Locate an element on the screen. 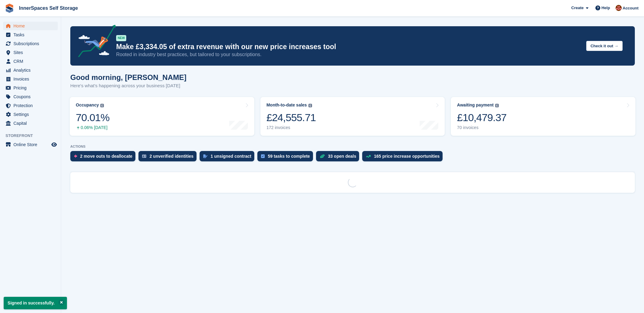 The height and width of the screenshot is (313, 644). a: Awaiting payment £10,479.37 70 invoices is located at coordinates (543, 116).